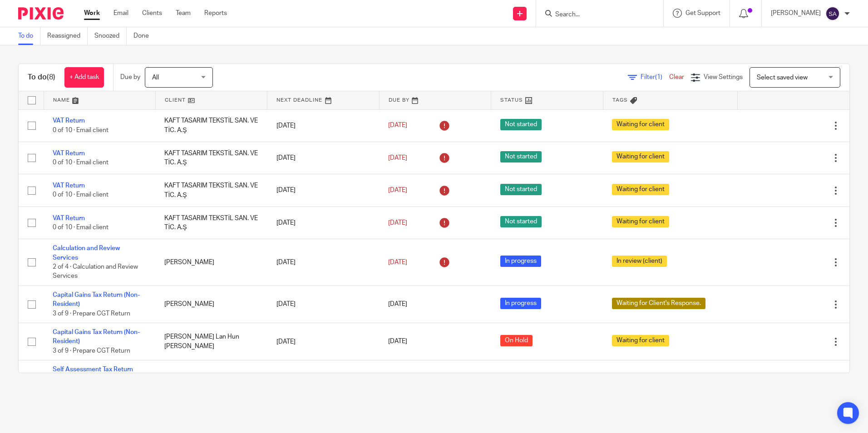 This screenshot has width=868, height=433. I want to click on span: (8), so click(51, 77).